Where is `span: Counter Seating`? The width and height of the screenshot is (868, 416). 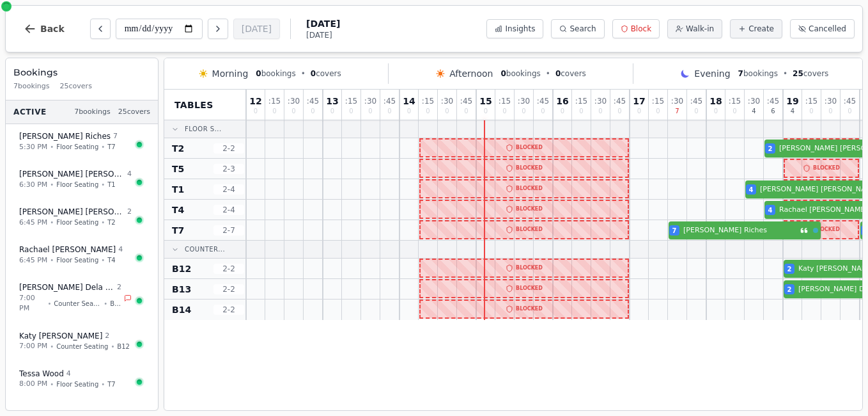
span: Counter Seating is located at coordinates (77, 303).